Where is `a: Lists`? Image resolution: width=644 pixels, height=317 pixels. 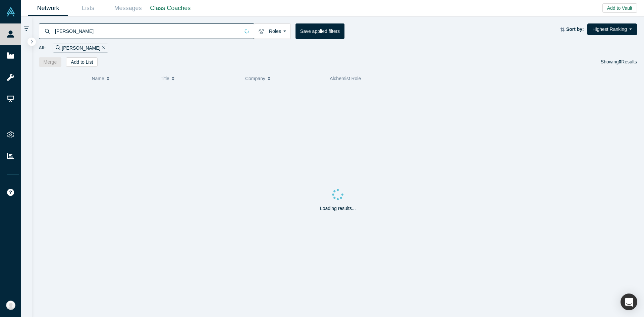 a: Lists is located at coordinates (88, 8).